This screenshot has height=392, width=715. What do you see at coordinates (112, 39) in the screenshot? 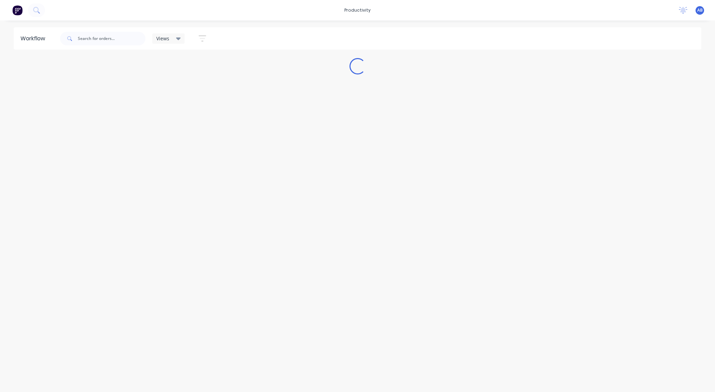
I see `input: Search for orders...` at bounding box center [112, 39].